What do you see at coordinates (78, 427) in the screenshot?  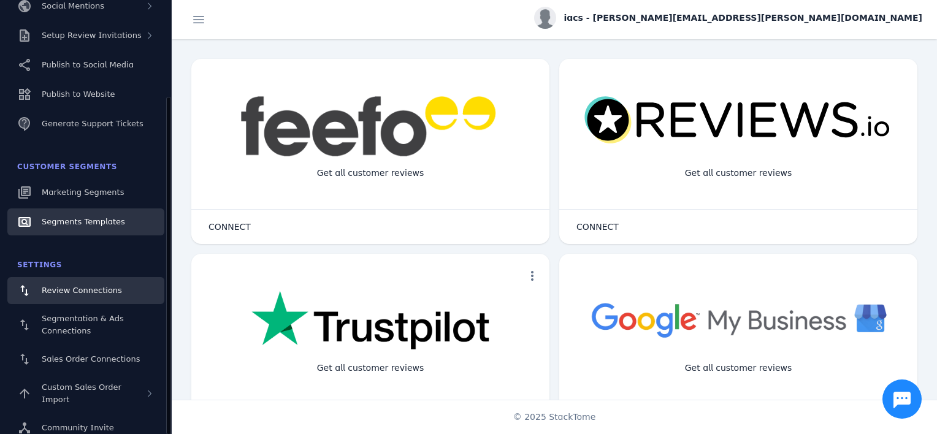 I see `span: Community Invite` at bounding box center [78, 427].